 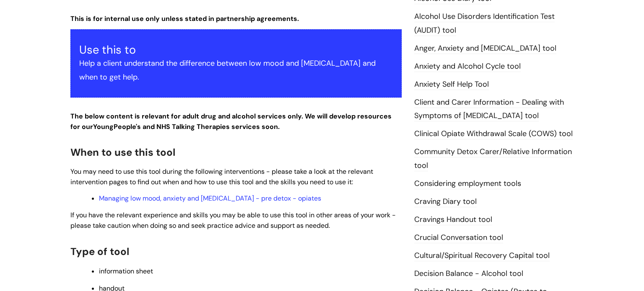 I want to click on a: Community Detox Carer/Relative Information tool, so click(x=493, y=159).